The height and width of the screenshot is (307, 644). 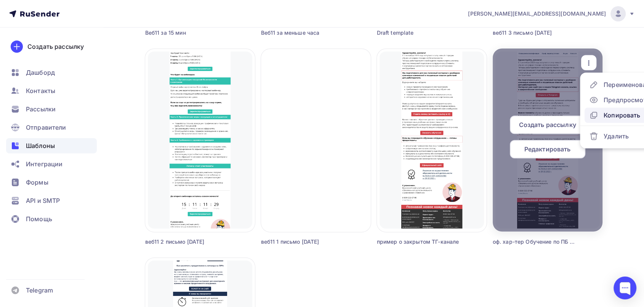 I want to click on span: Дашборд, so click(x=40, y=72).